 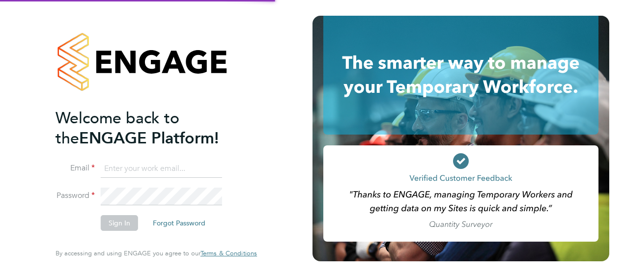 What do you see at coordinates (179, 223) in the screenshot?
I see `button: Forgot Password` at bounding box center [179, 223].